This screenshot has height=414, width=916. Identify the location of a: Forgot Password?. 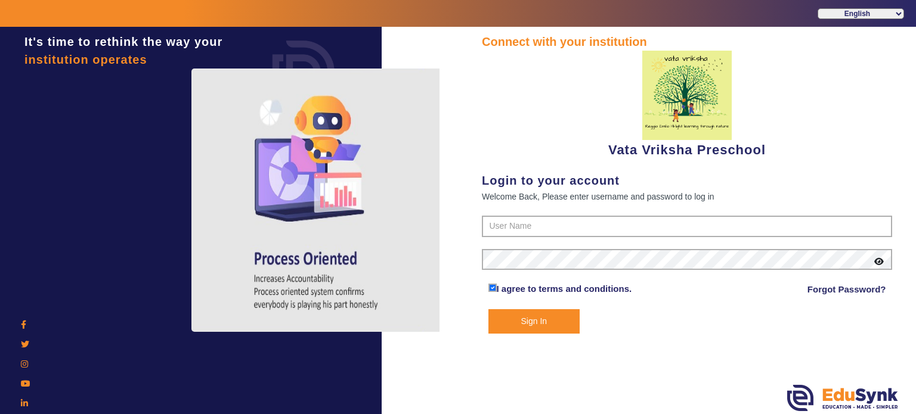
(847, 290).